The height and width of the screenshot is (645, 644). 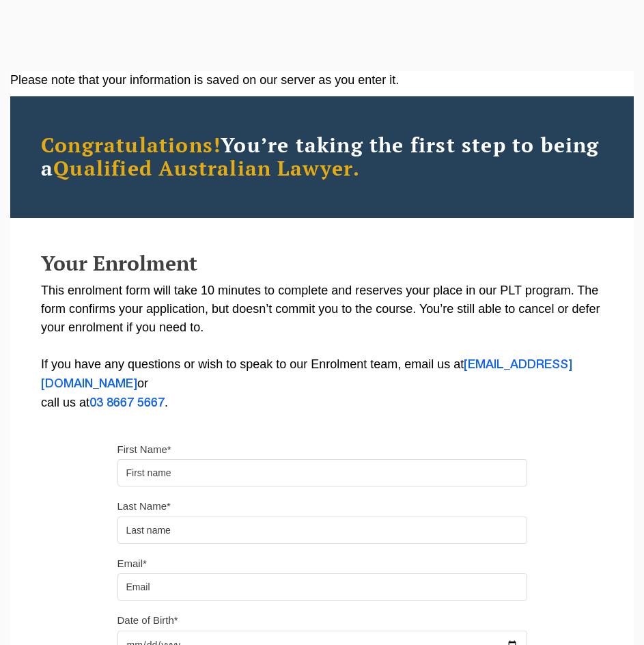 I want to click on span: Congratulations!, so click(x=131, y=145).